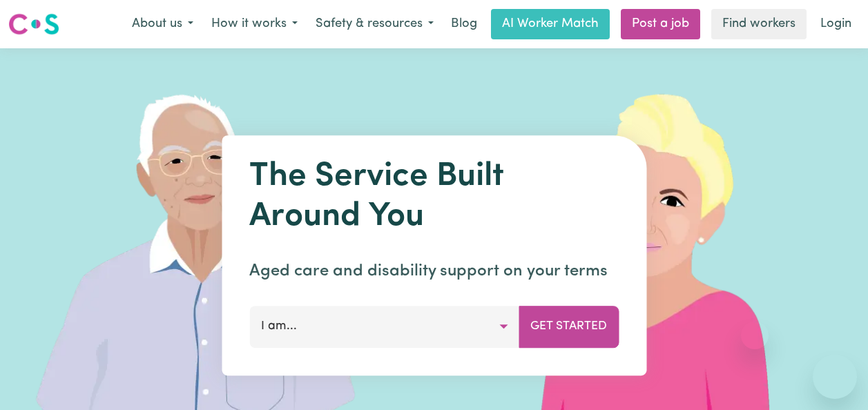  Describe the element at coordinates (374, 24) in the screenshot. I see `button: Safety & resources` at that location.